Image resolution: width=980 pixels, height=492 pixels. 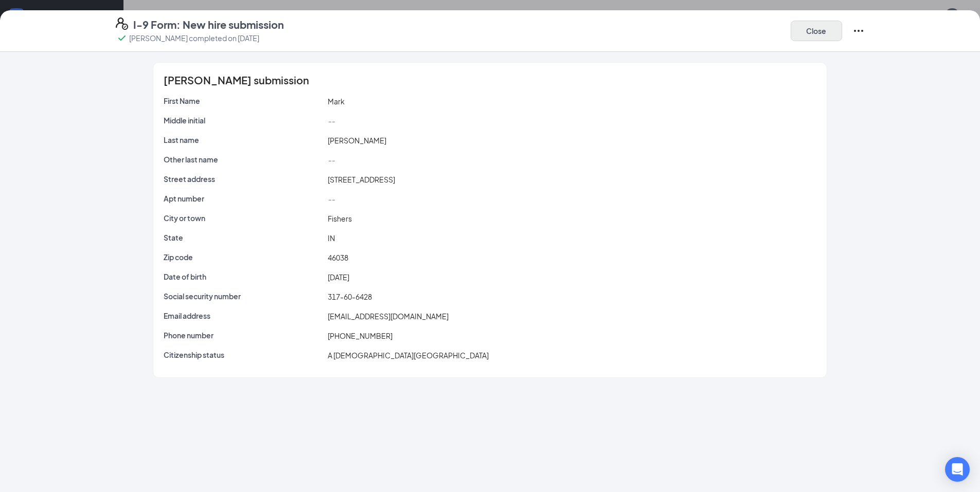 I want to click on span: IN, so click(x=331, y=238).